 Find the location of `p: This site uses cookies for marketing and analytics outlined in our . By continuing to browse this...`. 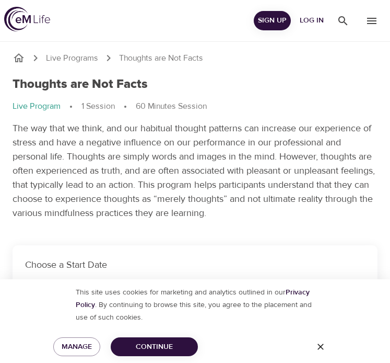

p: This site uses cookies for marketing and analytics outlined in our . By continuing to browse this... is located at coordinates (195, 305).